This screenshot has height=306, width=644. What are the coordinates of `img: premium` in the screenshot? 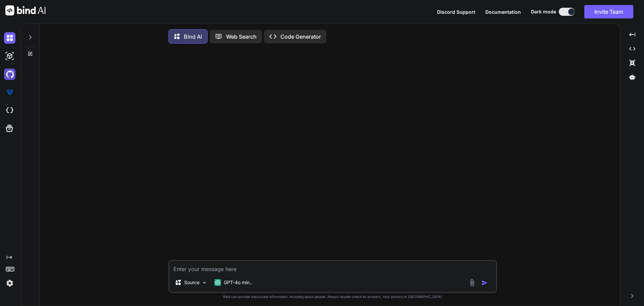 It's located at (10, 92).